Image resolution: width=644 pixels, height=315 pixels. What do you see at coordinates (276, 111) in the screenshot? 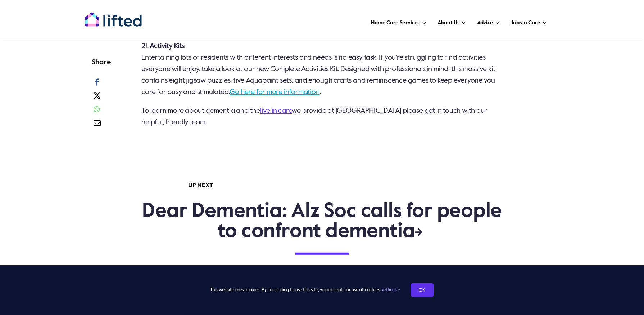
I see `a: live in care` at bounding box center [276, 111].